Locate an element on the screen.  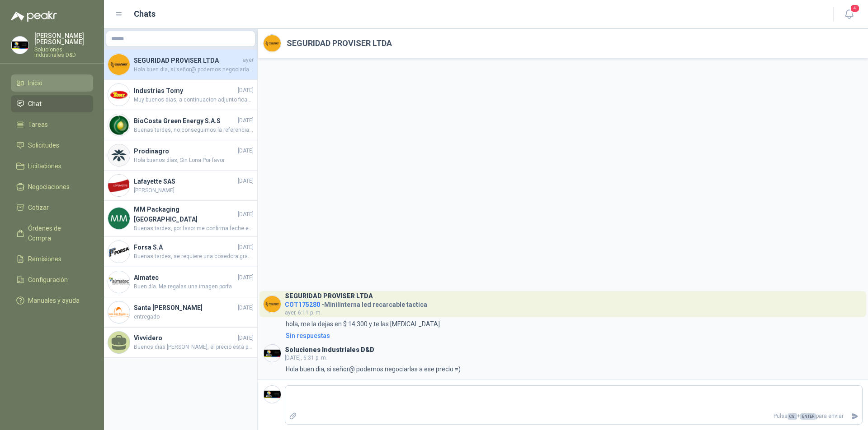
span: Chat is located at coordinates (35, 104).